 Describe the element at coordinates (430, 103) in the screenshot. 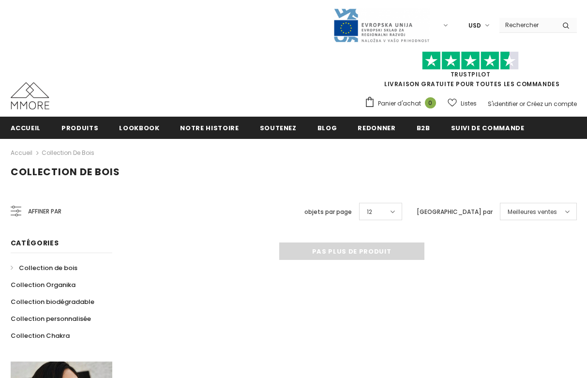

I see `span: 0` at that location.